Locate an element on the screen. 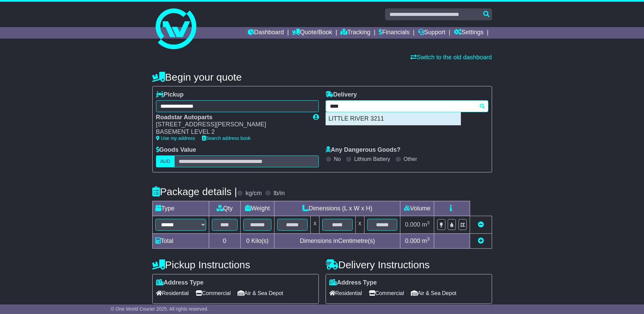 The width and height of the screenshot is (644, 314). label: Pickup is located at coordinates (170, 95).